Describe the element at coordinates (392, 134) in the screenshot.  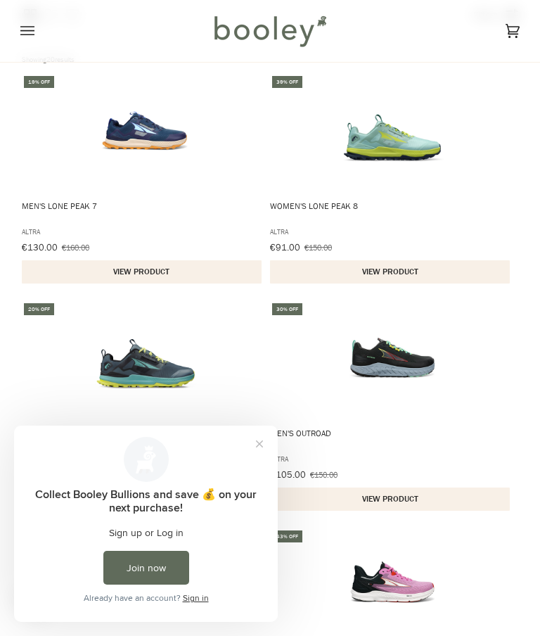
I see `img: Altra Women's Lone Peak 8 Mint - Booley Galway` at that location.